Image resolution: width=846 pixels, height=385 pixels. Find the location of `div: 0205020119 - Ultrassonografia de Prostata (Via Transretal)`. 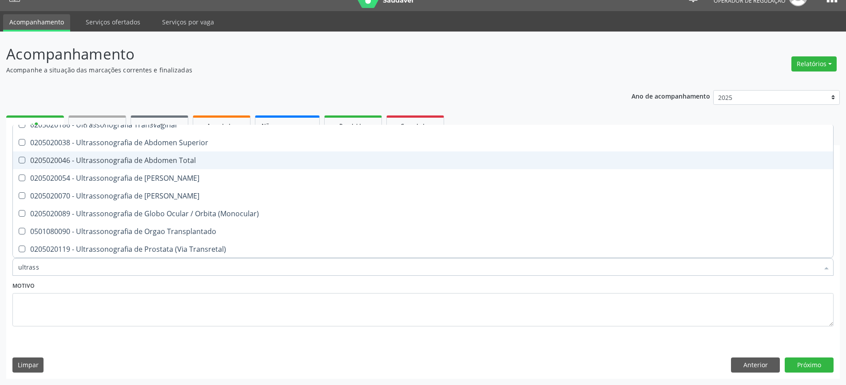

div: 0205020119 - Ultrassonografia de Prostata (Via Transretal) is located at coordinates (423, 249).